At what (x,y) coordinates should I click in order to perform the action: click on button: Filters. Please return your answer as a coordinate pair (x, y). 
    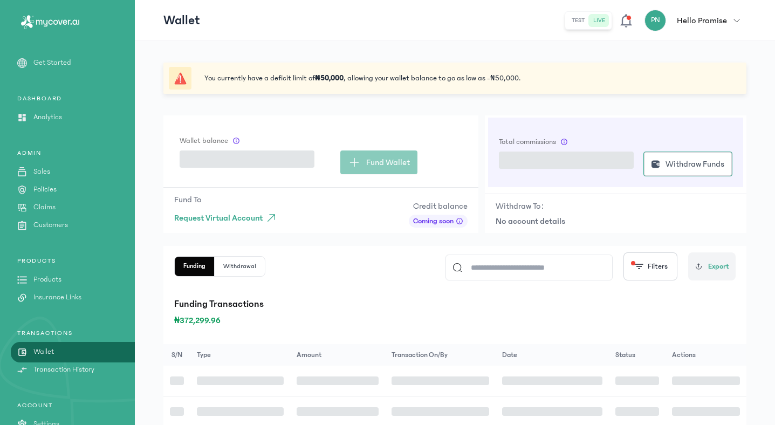
    Looking at the image, I should click on (651, 266).